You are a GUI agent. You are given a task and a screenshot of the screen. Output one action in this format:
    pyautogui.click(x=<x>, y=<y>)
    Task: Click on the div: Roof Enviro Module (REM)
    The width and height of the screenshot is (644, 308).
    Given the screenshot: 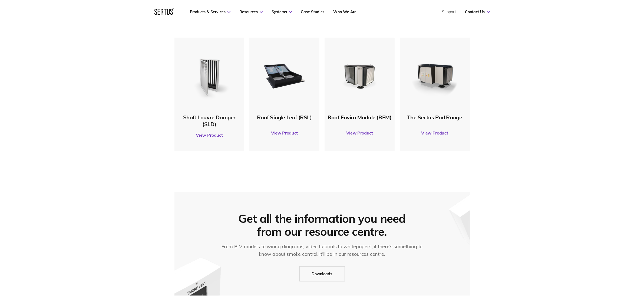 What is the action you would take?
    pyautogui.click(x=359, y=117)
    